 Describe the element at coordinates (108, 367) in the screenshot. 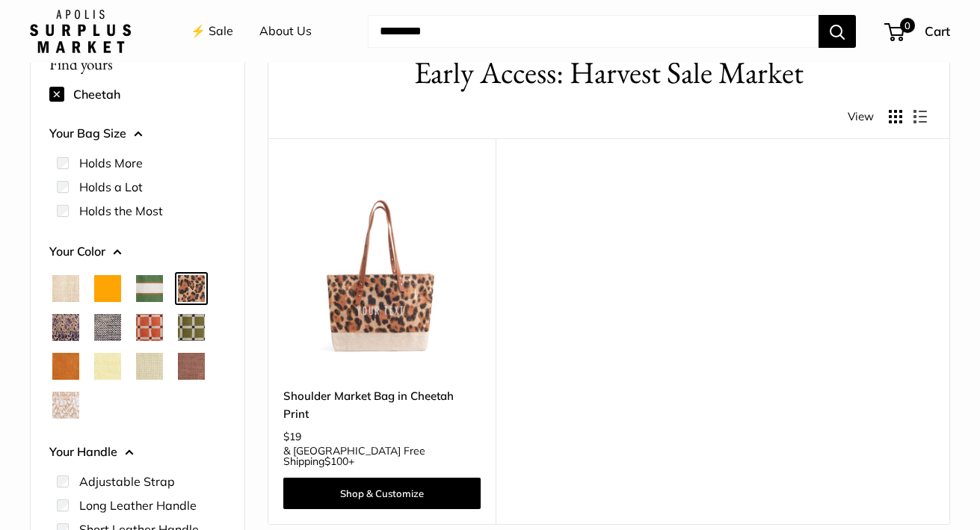

I see `button: Daisy` at that location.